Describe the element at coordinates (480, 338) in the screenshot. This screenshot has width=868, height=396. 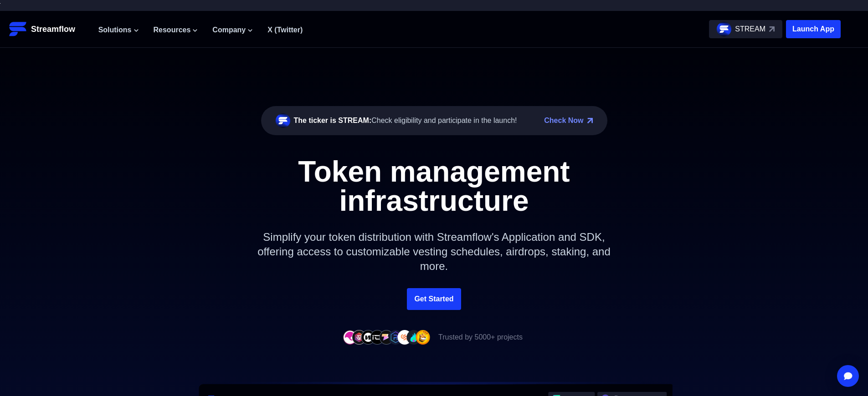
I see `p: Trusted by 5000+ projects` at that location.